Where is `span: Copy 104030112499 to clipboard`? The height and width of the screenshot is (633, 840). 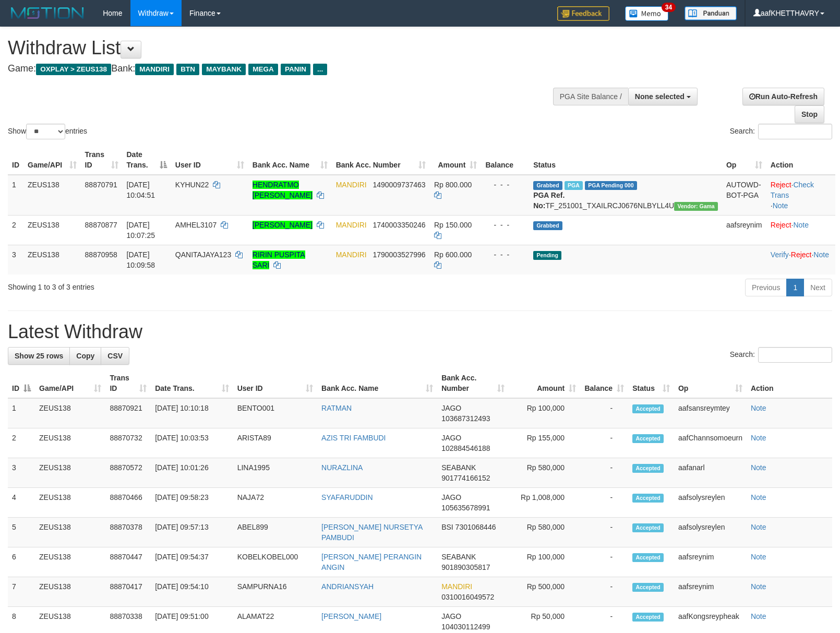 span: Copy 104030112499 to clipboard is located at coordinates (465, 626).